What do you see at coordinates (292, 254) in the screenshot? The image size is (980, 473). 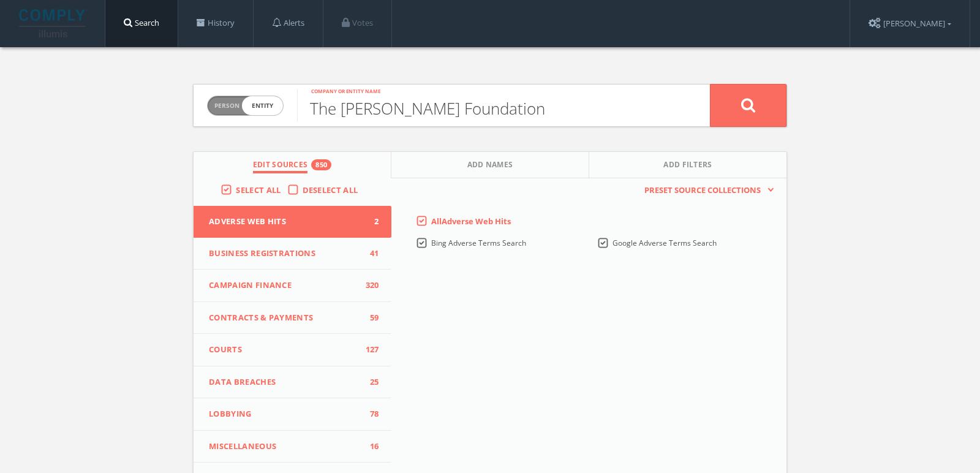 I see `button: Business Registrations41` at bounding box center [292, 254].